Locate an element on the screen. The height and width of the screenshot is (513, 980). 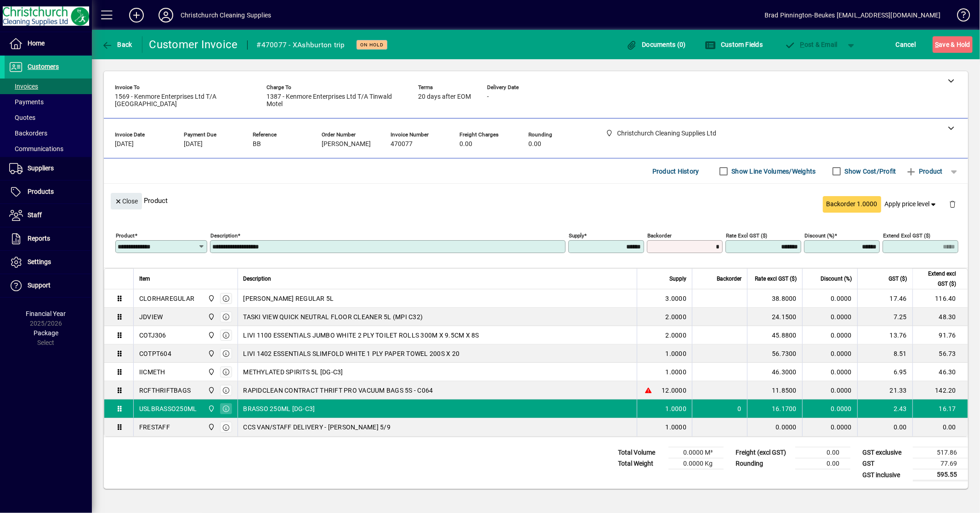
mat-label: Product is located at coordinates (125, 236).